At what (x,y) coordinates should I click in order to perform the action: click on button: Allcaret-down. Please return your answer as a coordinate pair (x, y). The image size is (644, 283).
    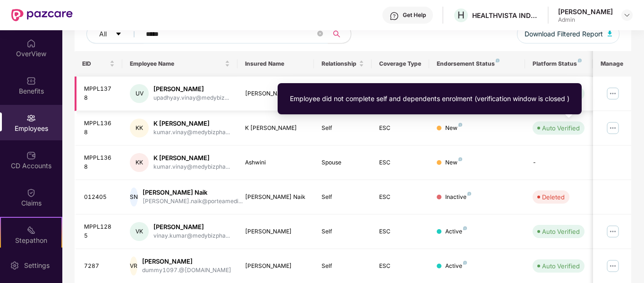
    Looking at the image, I should click on (115, 34).